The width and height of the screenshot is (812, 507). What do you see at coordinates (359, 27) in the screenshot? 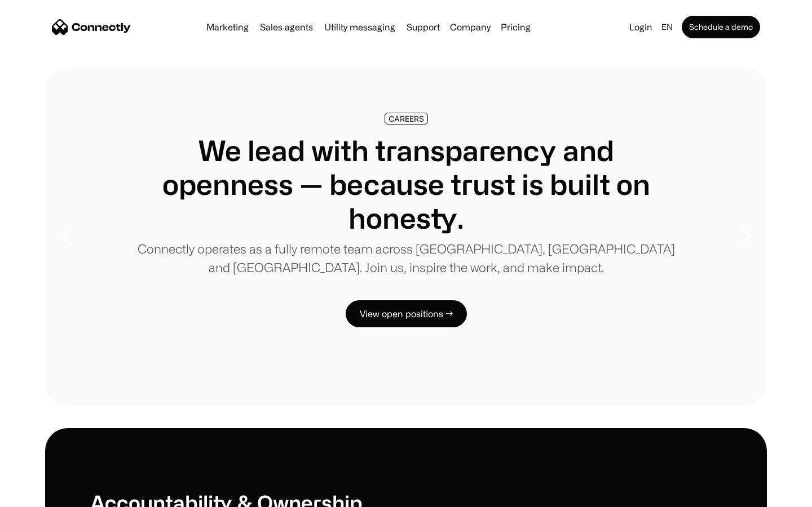
I see `a: Utility messaging` at bounding box center [359, 27].